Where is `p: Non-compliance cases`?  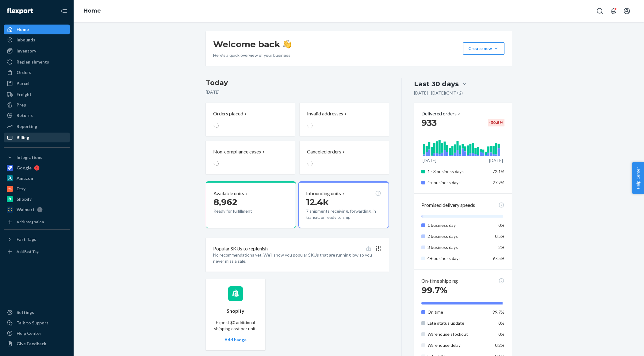
p: Non-compliance cases is located at coordinates (237, 151).